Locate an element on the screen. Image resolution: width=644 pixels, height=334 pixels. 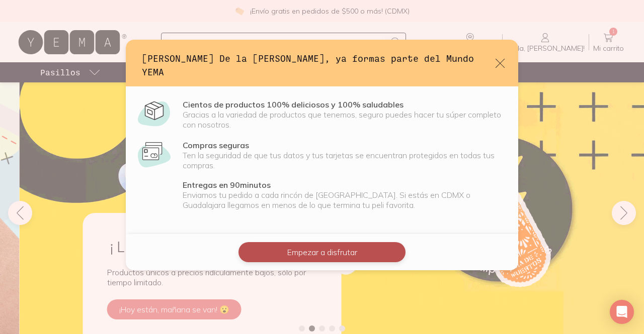
div: Open Intercom Messenger is located at coordinates (622, 312).